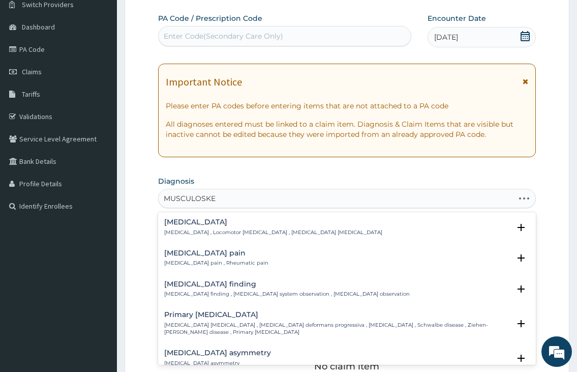 The width and height of the screenshot is (577, 372). Describe the element at coordinates (32, 72) in the screenshot. I see `span: Claims` at that location.